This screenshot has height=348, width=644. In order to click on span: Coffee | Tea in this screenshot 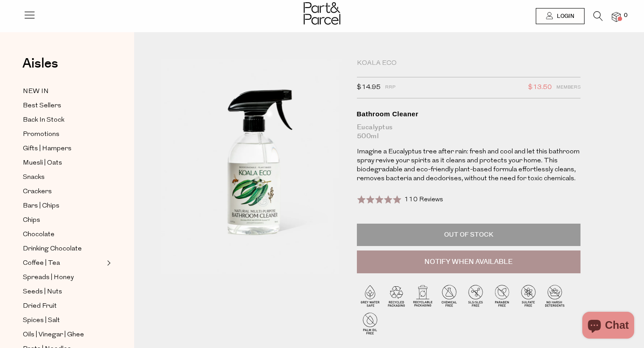, I will do `click(41, 264)`.